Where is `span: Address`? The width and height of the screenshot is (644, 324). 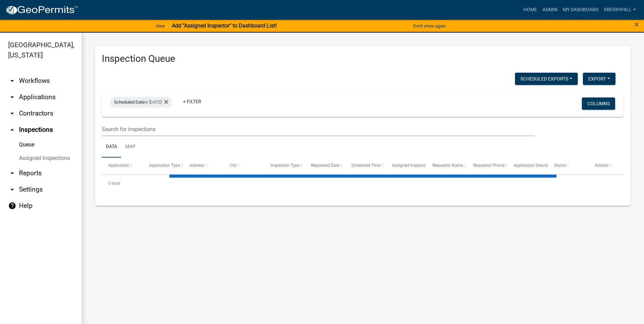
span: Address is located at coordinates (197, 165).